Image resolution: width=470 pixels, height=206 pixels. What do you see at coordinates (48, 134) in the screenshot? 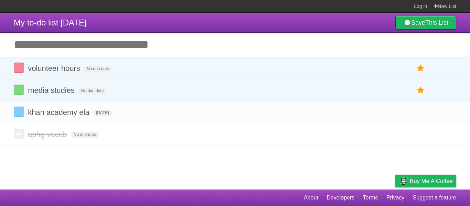
I see `span: aphg vocab` at bounding box center [48, 134].